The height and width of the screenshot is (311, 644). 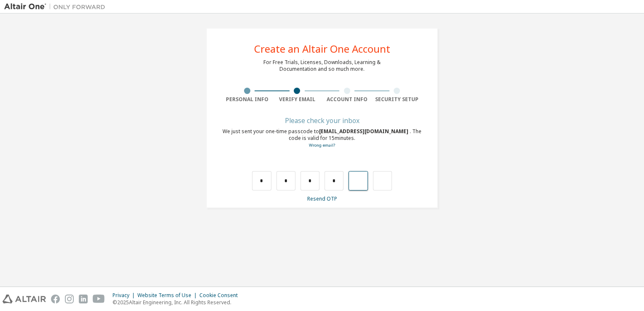 I want to click on div: For Free Trials, Licenses, Downloads, Learning & Documentation and so much more., so click(x=322, y=66).